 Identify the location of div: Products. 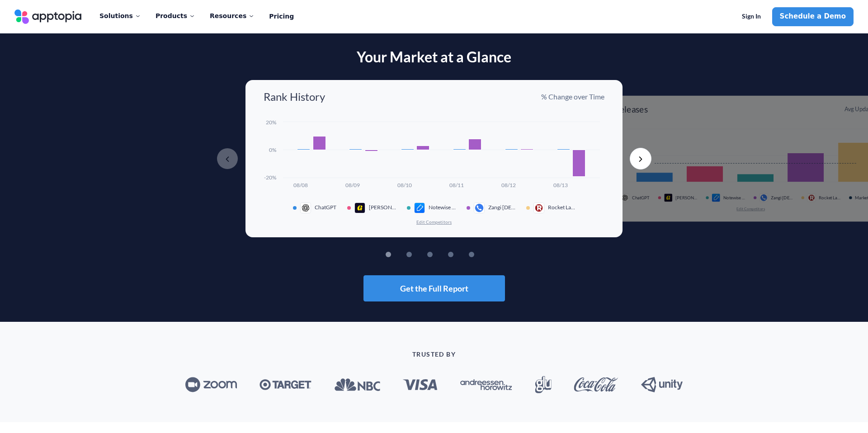
(175, 16).